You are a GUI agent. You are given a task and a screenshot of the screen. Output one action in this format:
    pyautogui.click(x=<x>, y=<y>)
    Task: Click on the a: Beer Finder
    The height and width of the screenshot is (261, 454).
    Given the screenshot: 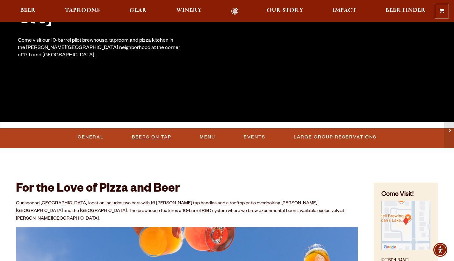 What is the action you would take?
    pyautogui.click(x=405, y=11)
    